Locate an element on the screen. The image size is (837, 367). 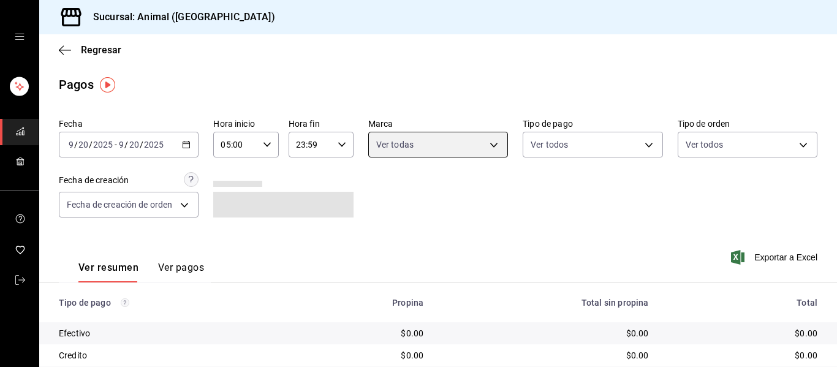
div: navigation tabs is located at coordinates (141, 272).